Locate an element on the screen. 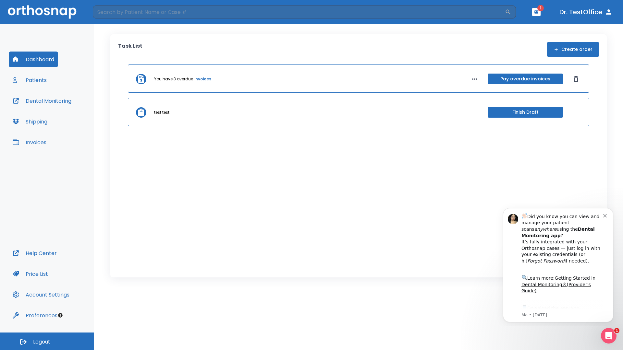  button: Price List is located at coordinates (30, 274).